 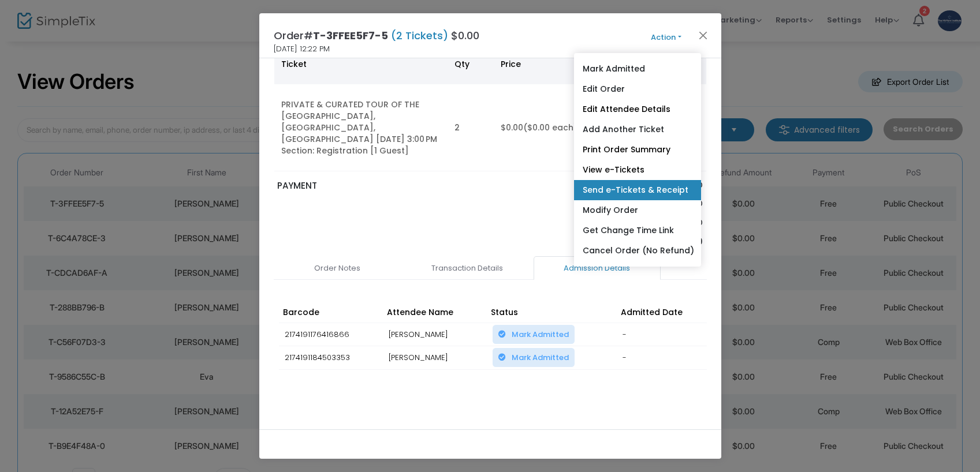 I want to click on td: $0.00, so click(x=548, y=128).